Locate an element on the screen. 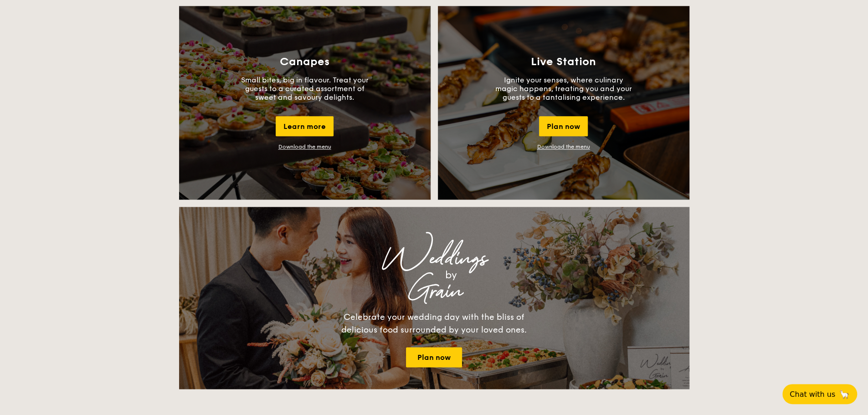  p: Ignite your senses, where culinary magic happens, treating you and your guests to a tantalising e... is located at coordinates (564, 88).